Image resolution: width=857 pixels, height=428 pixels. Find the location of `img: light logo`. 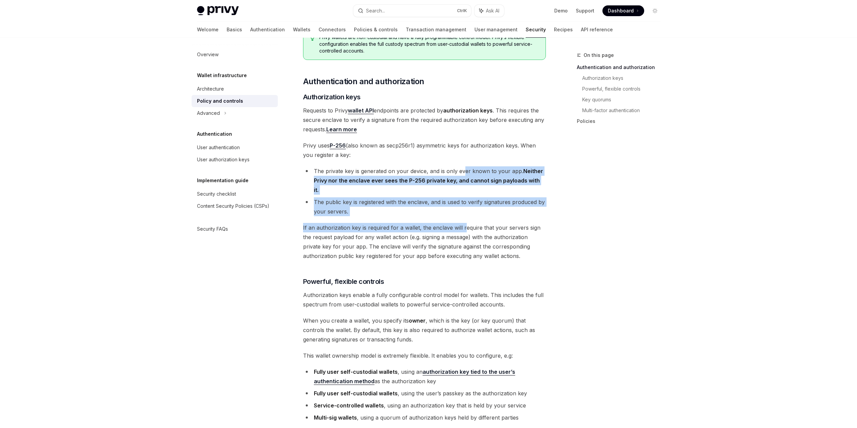

img: light logo is located at coordinates (218, 11).